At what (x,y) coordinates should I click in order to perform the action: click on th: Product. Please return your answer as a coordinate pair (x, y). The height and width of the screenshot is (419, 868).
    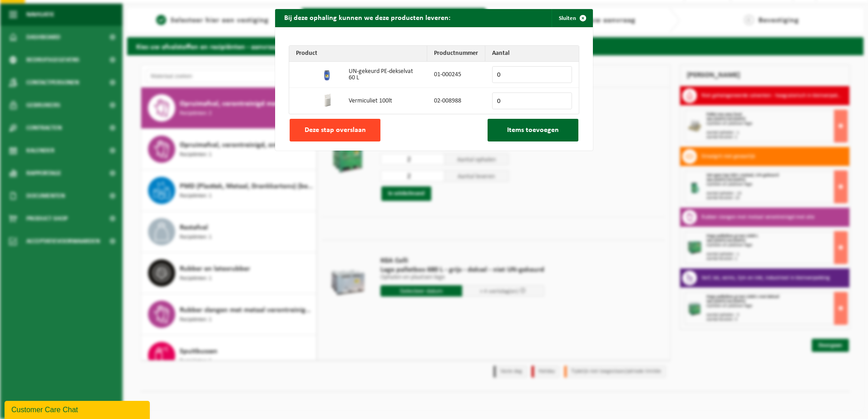
    Looking at the image, I should click on (358, 54).